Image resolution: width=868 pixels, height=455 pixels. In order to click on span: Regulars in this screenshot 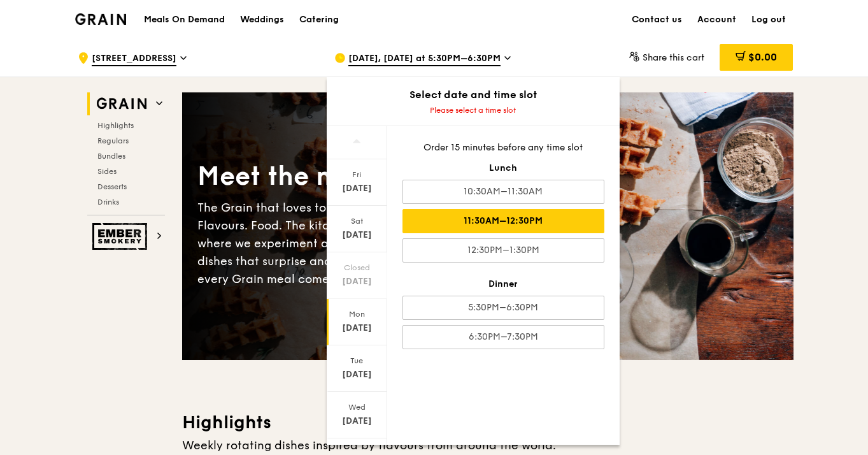, I will do `click(113, 141)`.